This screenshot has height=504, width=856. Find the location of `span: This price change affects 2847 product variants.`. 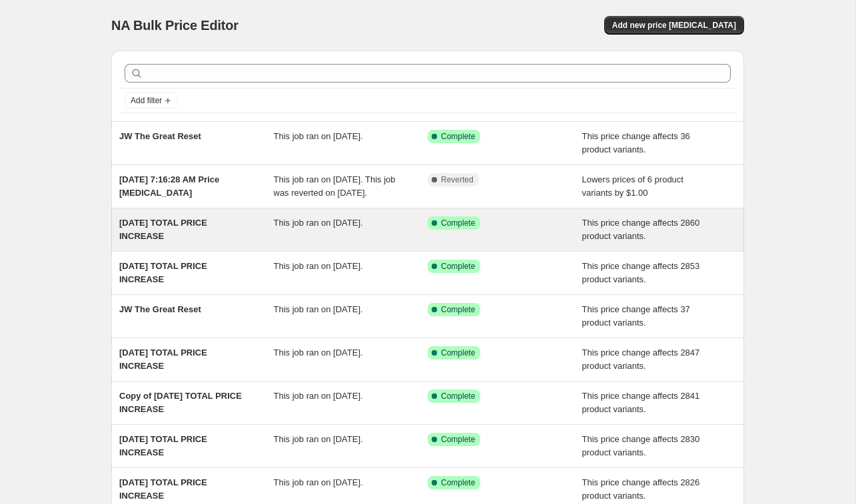

span: This price change affects 2847 product variants. is located at coordinates (641, 359).